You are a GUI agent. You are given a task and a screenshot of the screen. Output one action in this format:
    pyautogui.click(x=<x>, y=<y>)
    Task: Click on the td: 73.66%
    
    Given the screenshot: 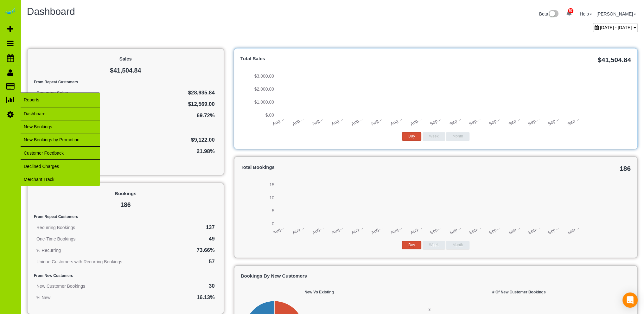 What is the action you would take?
    pyautogui.click(x=198, y=250)
    